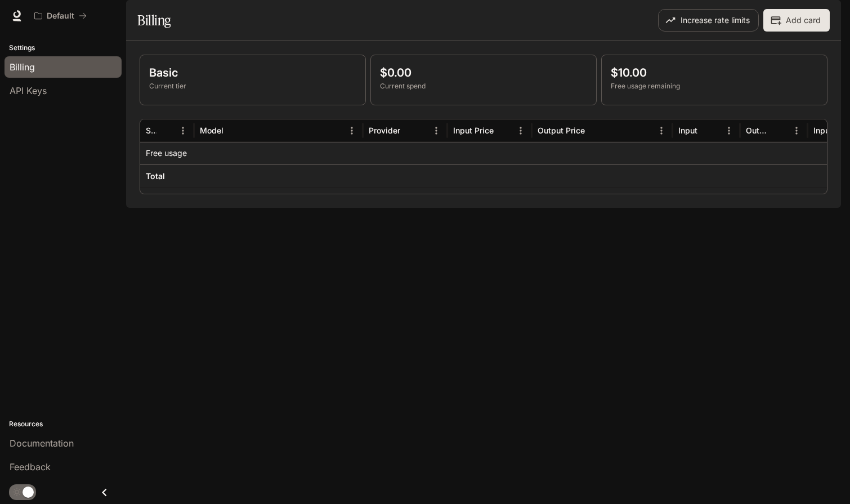 This screenshot has height=504, width=850. What do you see at coordinates (714, 86) in the screenshot?
I see `p: Free usage remaining` at bounding box center [714, 86].